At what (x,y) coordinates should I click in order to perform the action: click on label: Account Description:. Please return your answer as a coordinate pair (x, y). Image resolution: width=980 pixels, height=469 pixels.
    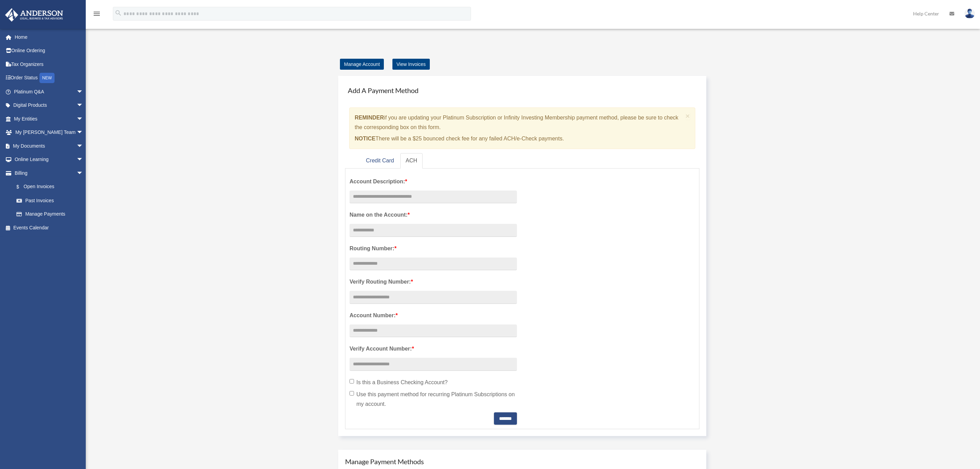
    Looking at the image, I should click on (433, 182).